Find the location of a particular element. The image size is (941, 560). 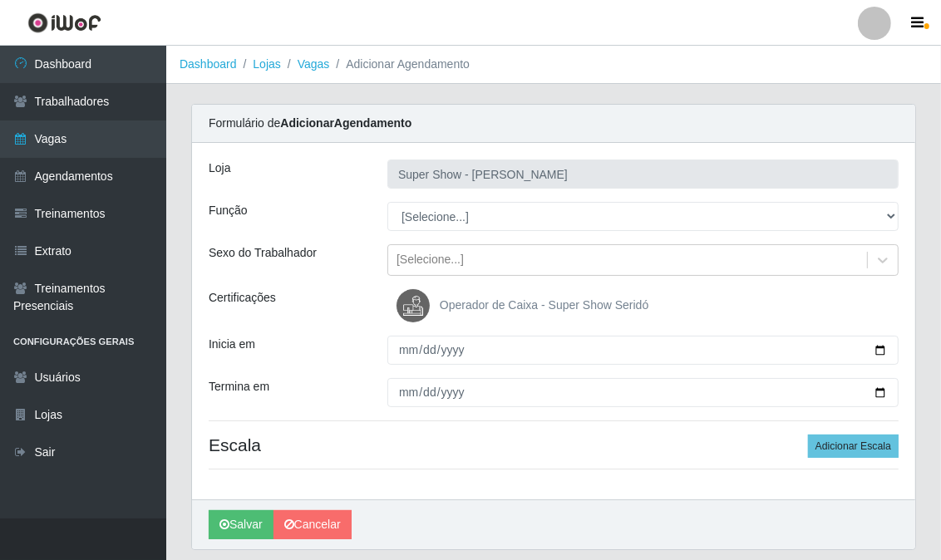

label: Termina em is located at coordinates (239, 386).